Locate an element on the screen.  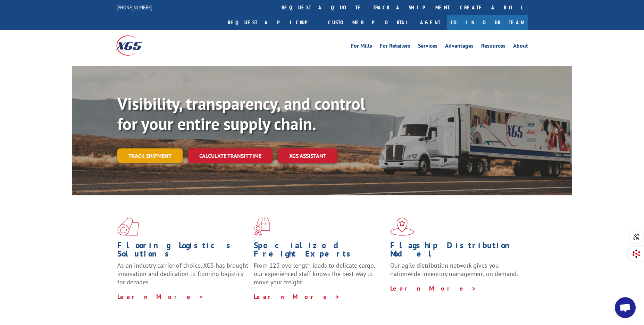
a: Advantages is located at coordinates (459, 47).